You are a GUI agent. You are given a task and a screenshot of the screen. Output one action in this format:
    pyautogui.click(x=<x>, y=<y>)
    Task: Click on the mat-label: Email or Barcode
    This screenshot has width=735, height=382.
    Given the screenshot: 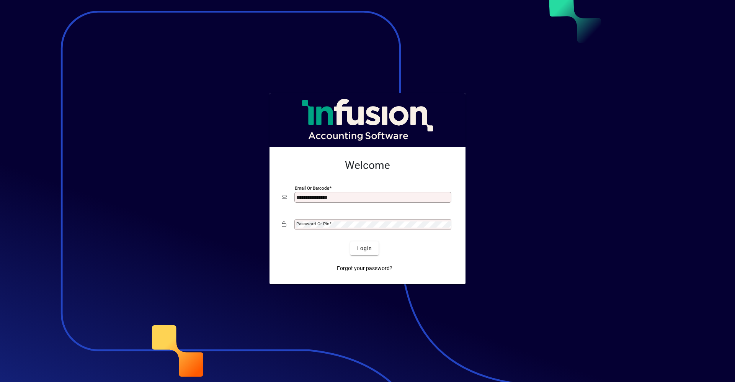 What is the action you would take?
    pyautogui.click(x=312, y=188)
    